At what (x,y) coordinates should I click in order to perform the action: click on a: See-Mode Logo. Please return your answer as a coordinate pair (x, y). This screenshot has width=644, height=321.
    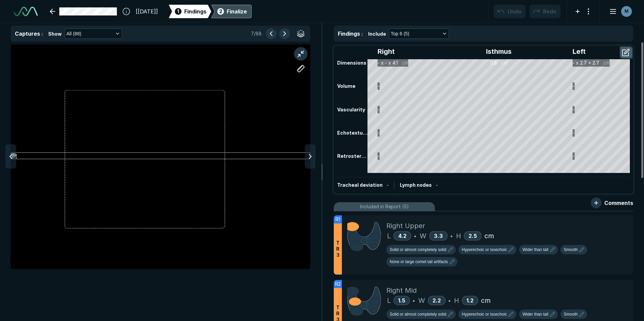
    Looking at the image, I should click on (25, 11).